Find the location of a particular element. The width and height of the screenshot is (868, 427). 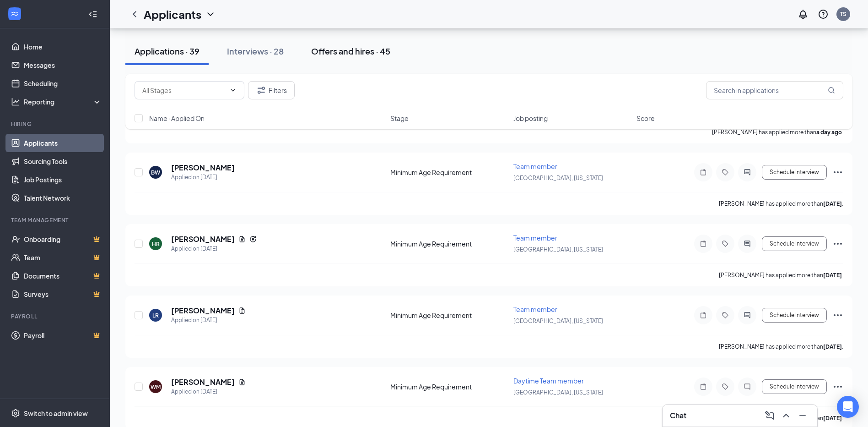

a: OnboardingCrown is located at coordinates (62, 239).